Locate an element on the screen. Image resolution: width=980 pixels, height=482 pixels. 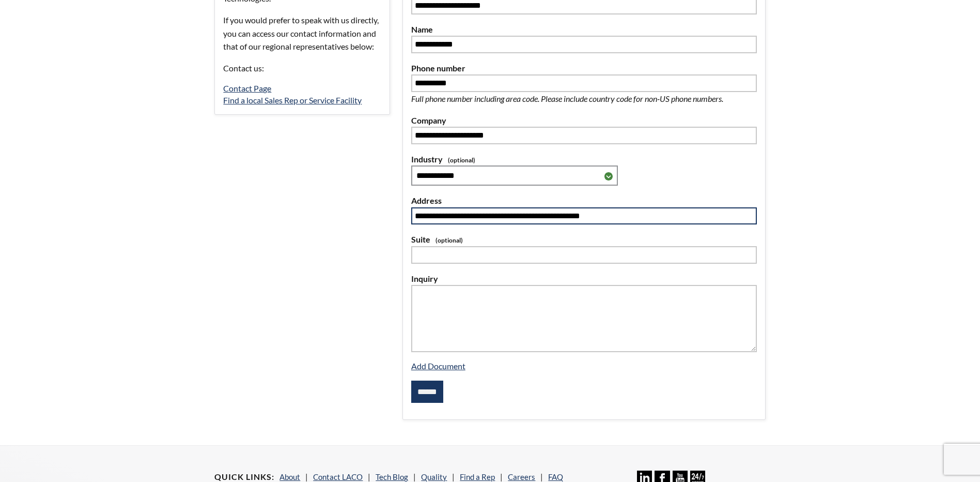
p: Full phone number including area code. Please include country code for non-US phone numbers. is located at coordinates (583, 99).